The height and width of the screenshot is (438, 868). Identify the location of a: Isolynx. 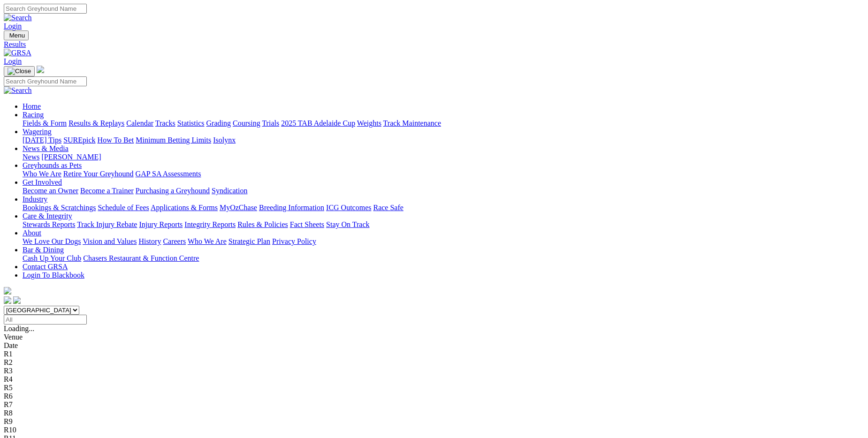
(224, 140).